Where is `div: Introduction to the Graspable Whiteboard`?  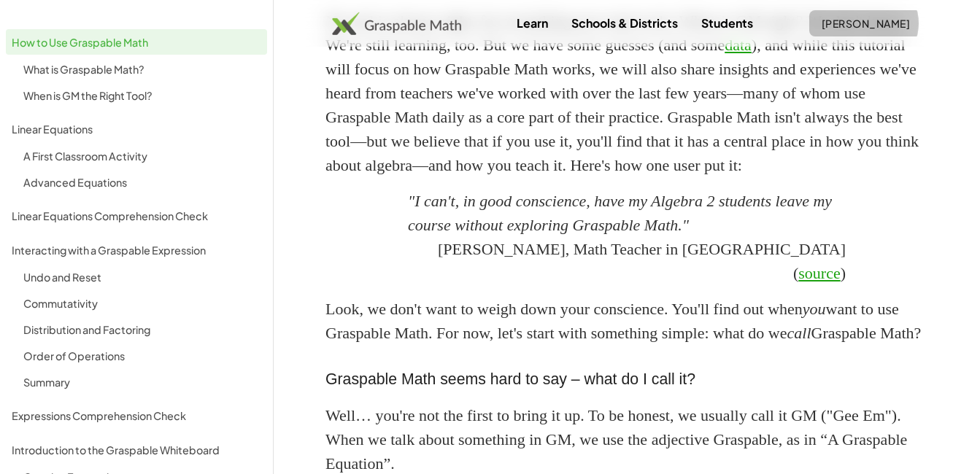
div: Introduction to the Graspable Whiteboard is located at coordinates (137, 450).